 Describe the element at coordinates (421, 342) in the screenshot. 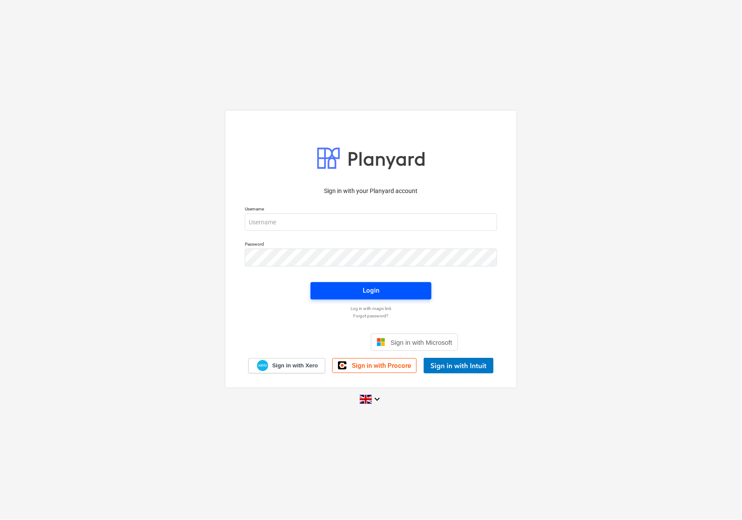

I see `span: Sign in with Microsoft` at that location.